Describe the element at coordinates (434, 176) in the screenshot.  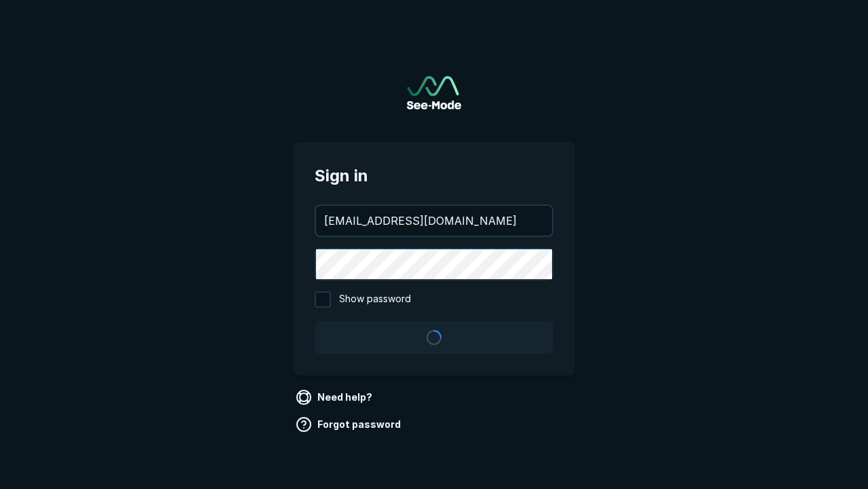
I see `span: Sign in` at that location.